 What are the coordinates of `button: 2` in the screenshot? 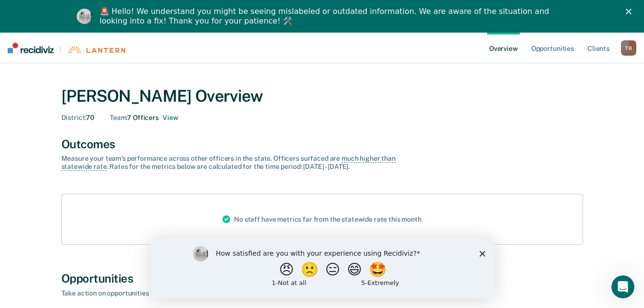 It's located at (160, 33).